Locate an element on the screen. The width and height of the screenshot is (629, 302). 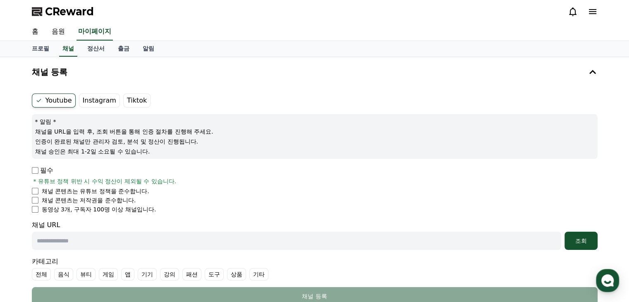
label: 상품 is located at coordinates (237, 274).